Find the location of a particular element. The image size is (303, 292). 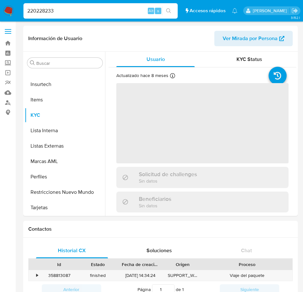

span: Chat is located at coordinates (246, 250).